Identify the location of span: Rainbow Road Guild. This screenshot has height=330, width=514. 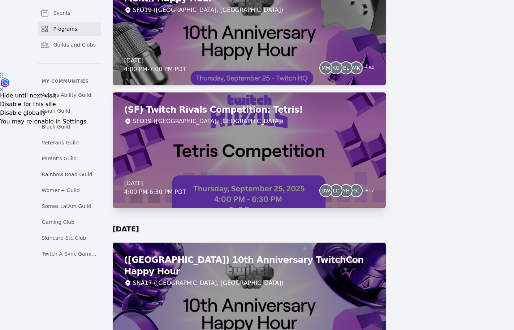
(67, 174).